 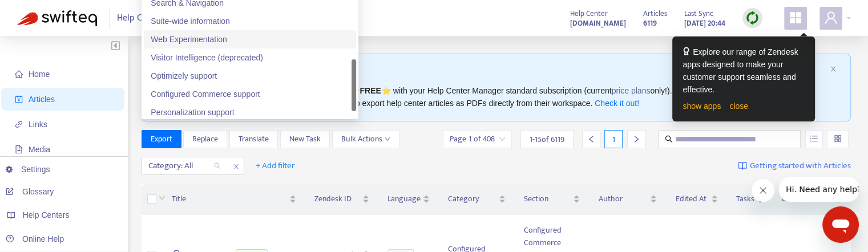 I want to click on strong: 6119, so click(x=649, y=23).